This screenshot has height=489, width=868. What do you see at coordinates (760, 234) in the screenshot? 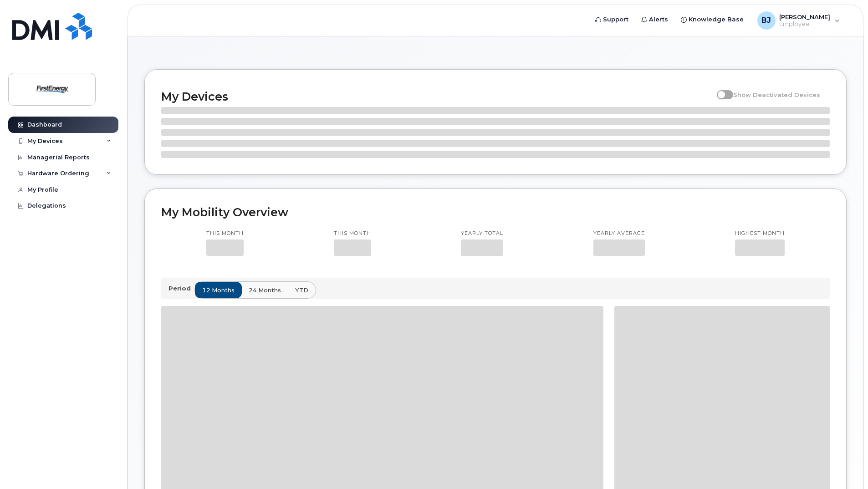
I see `p: Highest month` at bounding box center [760, 234].